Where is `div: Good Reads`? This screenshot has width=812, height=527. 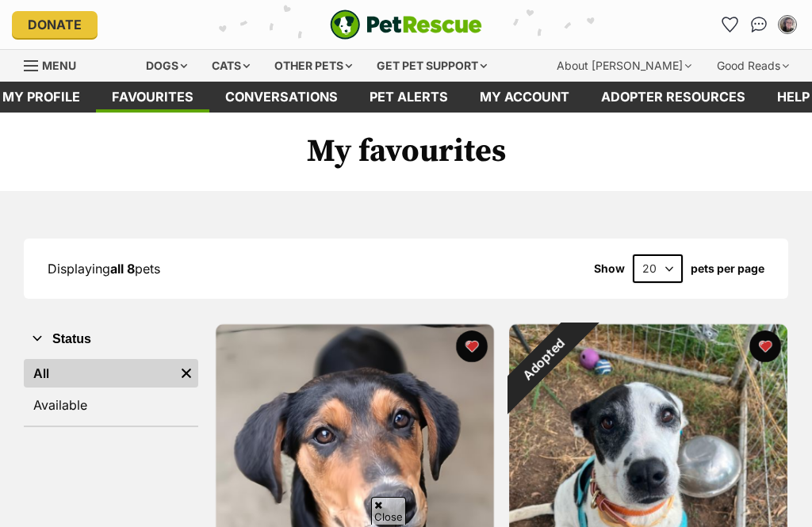 div: Good Reads is located at coordinates (753, 66).